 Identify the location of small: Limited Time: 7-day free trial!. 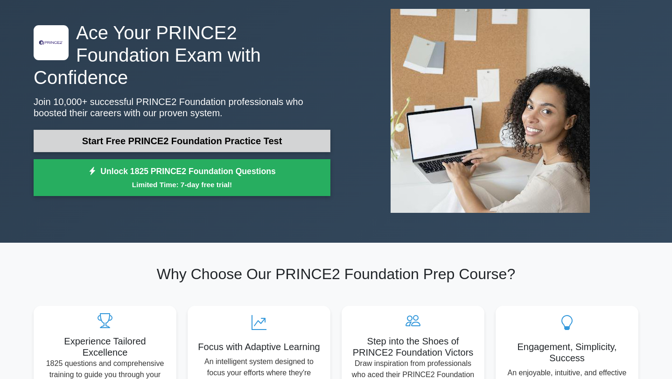
(182, 184).